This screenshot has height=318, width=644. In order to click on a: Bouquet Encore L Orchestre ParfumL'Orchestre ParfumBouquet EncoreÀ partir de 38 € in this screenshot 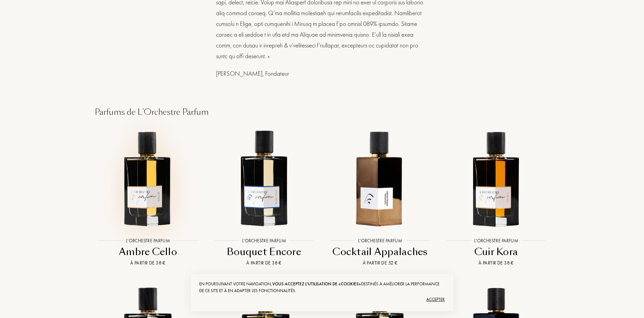, I will do `click(264, 197)`.